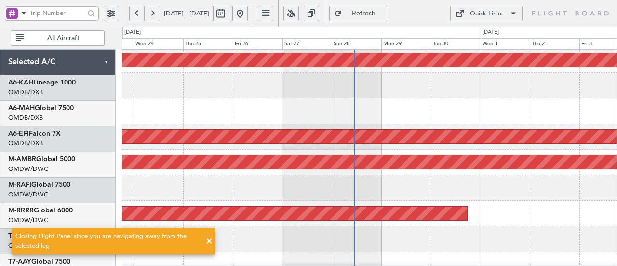 This screenshot has height=266, width=617. I want to click on div: Wed 24, so click(158, 44).